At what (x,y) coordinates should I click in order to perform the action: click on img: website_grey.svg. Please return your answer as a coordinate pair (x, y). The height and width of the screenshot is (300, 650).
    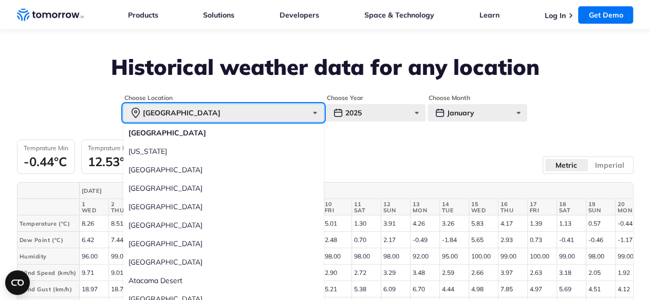
    Looking at the image, I should click on (21, 31).